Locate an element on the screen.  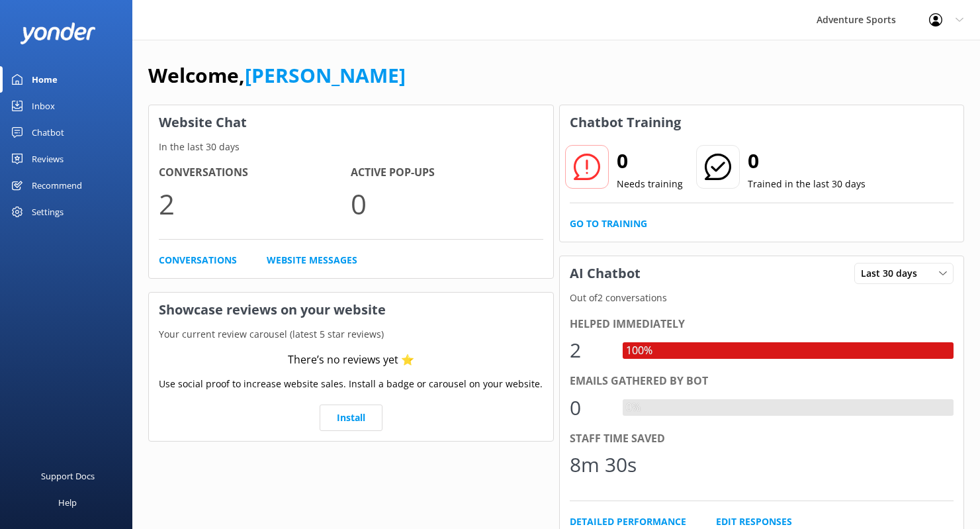
div: Recommend is located at coordinates (56, 185).